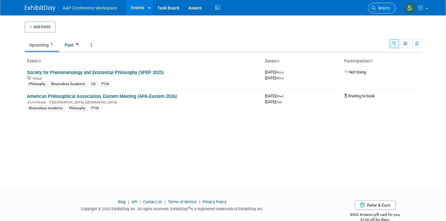  I want to click on a: Sort by Event Name, so click(40, 61).